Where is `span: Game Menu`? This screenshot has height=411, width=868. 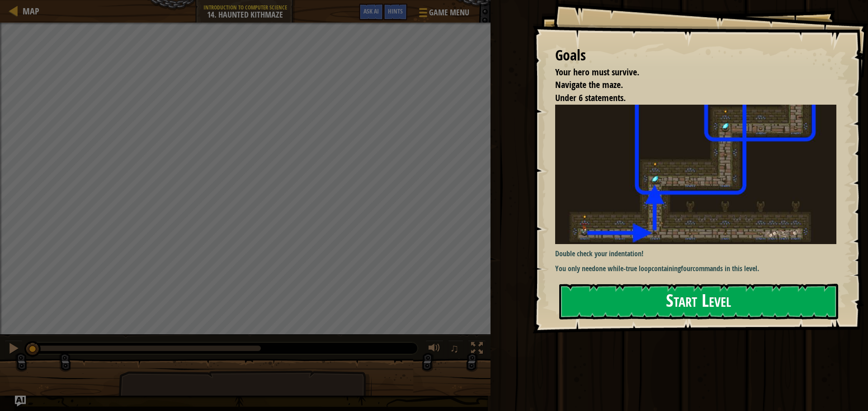
span: Game Menu is located at coordinates (448, 13).